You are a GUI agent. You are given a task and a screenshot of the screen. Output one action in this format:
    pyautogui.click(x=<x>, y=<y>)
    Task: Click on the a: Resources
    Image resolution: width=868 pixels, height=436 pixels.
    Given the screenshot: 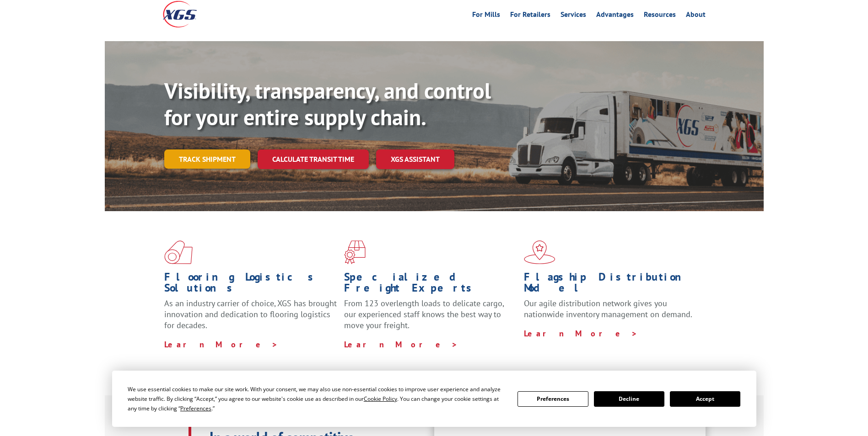 What is the action you would take?
    pyautogui.click(x=660, y=16)
    